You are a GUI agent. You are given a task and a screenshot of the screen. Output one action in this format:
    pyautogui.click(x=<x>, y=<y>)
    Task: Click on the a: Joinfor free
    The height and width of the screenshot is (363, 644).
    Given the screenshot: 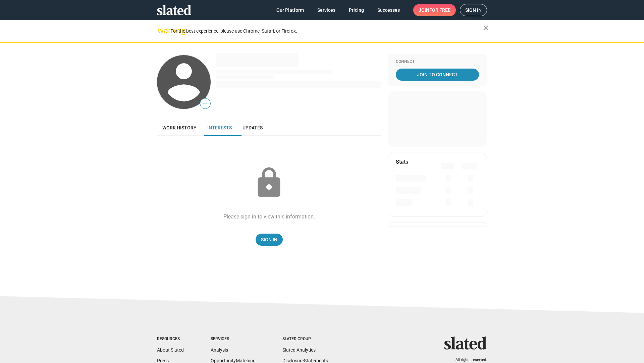 What is the action you would take?
    pyautogui.click(x=434, y=10)
    